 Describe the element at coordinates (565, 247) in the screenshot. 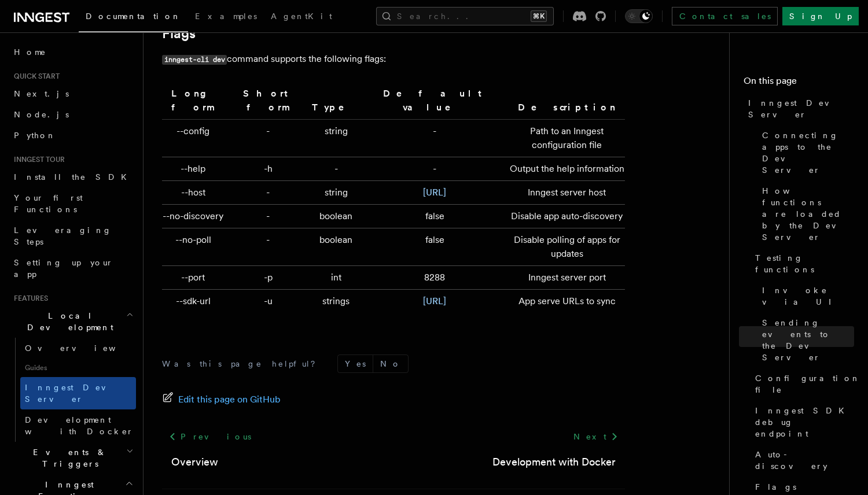

I see `td: Disable polling of apps for updates` at that location.